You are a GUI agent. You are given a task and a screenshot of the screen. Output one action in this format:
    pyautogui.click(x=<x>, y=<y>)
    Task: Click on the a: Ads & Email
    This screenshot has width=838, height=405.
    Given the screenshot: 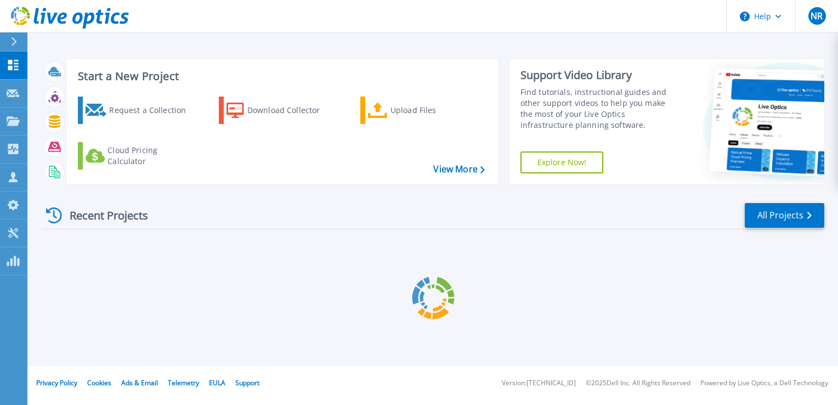 What is the action you would take?
    pyautogui.click(x=139, y=382)
    